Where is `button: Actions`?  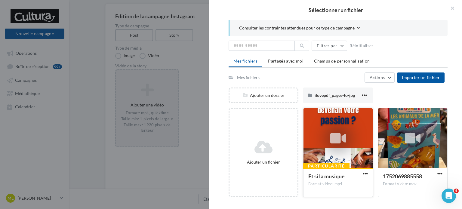 button: Actions is located at coordinates (379, 78).